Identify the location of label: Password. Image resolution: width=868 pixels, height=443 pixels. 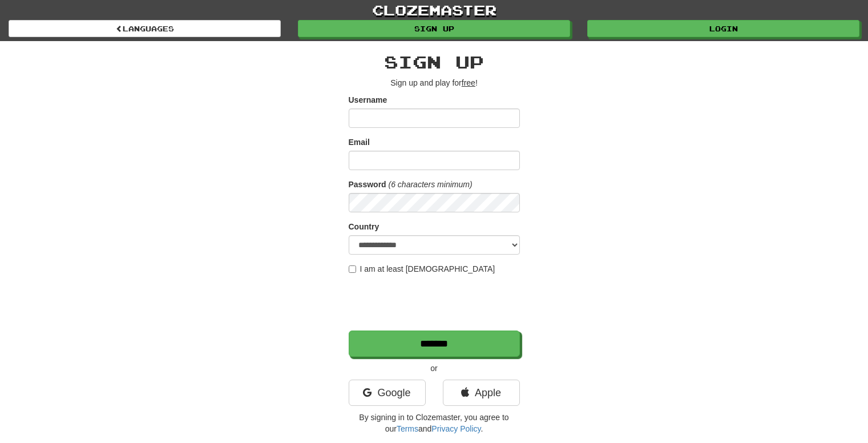
(368, 184).